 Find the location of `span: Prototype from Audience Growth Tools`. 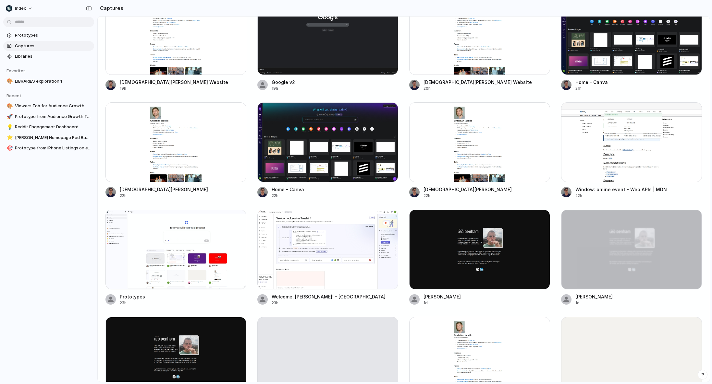

span: Prototype from Audience Growth Tools is located at coordinates (53, 117).